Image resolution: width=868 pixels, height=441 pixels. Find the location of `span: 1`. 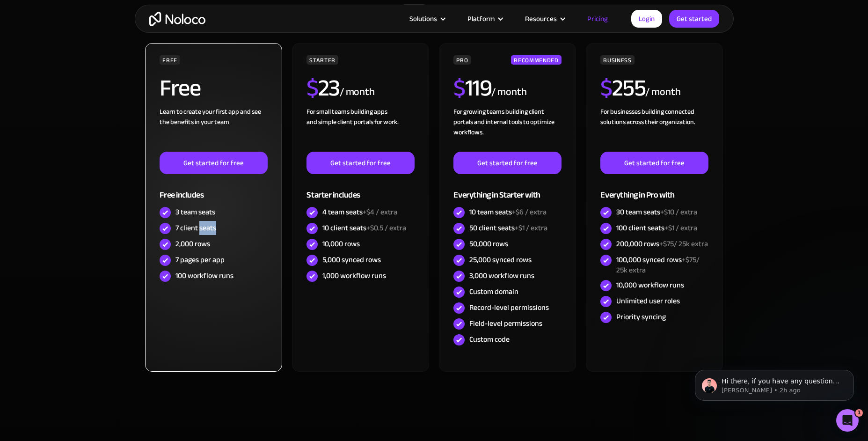

span: 1 is located at coordinates (859, 413).